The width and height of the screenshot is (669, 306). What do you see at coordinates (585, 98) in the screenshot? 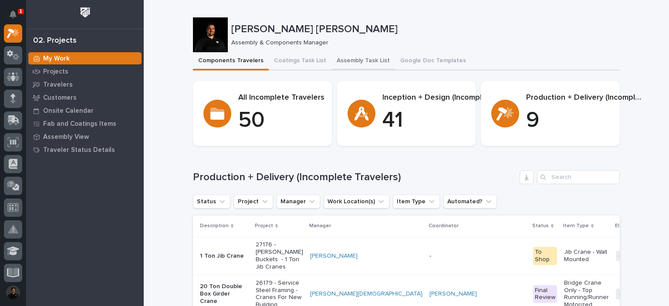
I see `p: Production + Delivery (Incomplete)` at bounding box center [585, 98].